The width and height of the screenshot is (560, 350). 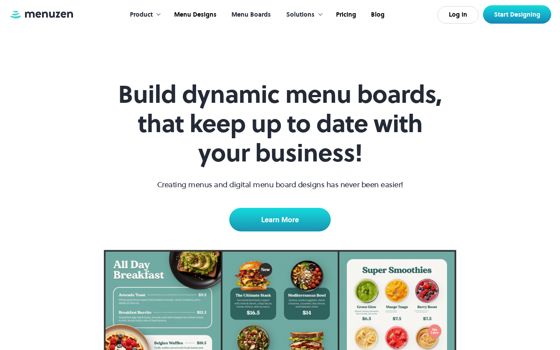 I want to click on a: Menu Designs, so click(x=194, y=15).